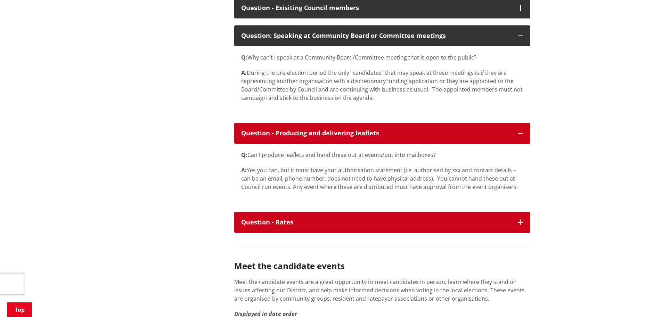 The width and height of the screenshot is (662, 317). Describe the element at coordinates (382, 290) in the screenshot. I see `p: Meet the candidate events are a great opportunity to meet candidates in person, learn where they ...` at that location.